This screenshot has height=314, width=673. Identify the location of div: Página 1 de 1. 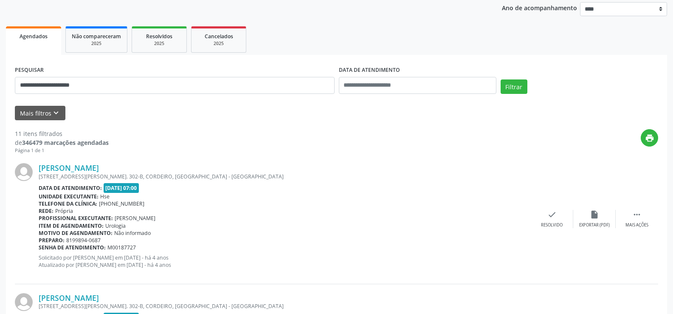
(62, 150).